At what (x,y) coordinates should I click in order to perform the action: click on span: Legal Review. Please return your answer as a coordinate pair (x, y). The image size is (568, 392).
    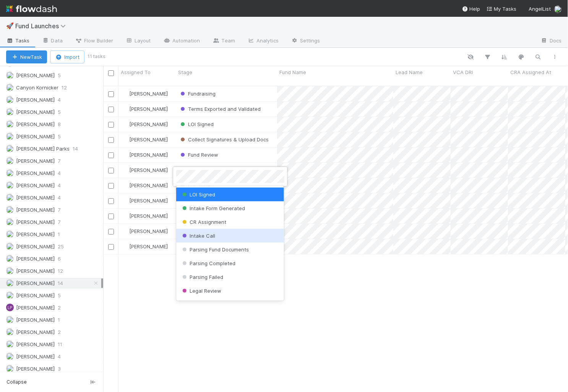
    Looking at the image, I should click on (201, 291).